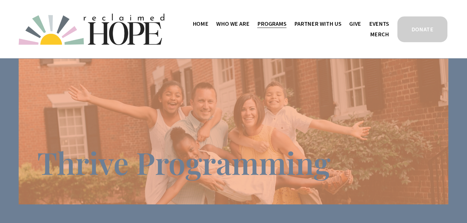  Describe the element at coordinates (422, 29) in the screenshot. I see `a: DONATE` at that location.